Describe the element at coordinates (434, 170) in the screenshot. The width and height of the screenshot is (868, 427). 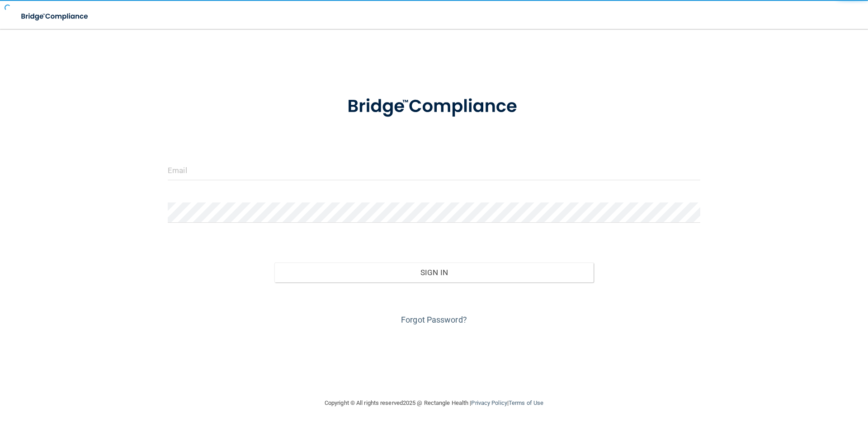
I see `input: Email` at that location.